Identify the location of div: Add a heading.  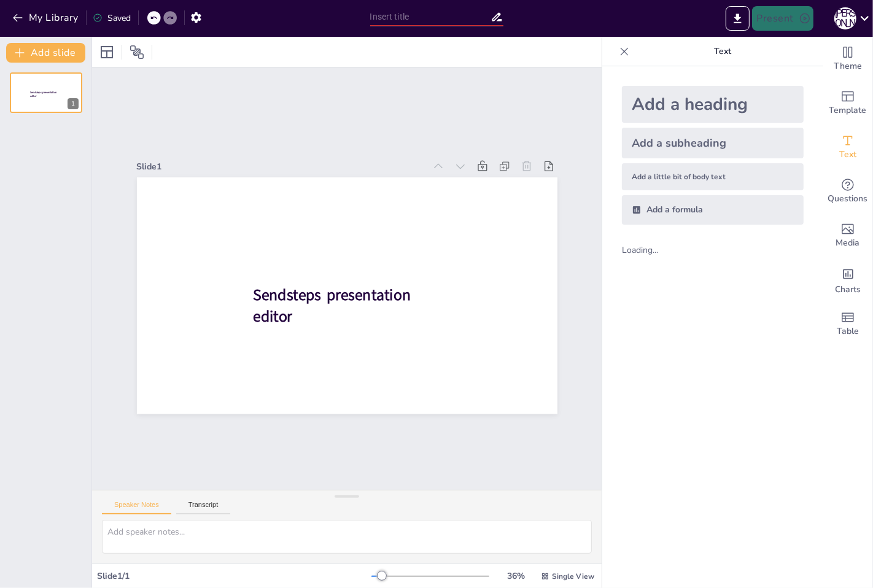
(713, 104).